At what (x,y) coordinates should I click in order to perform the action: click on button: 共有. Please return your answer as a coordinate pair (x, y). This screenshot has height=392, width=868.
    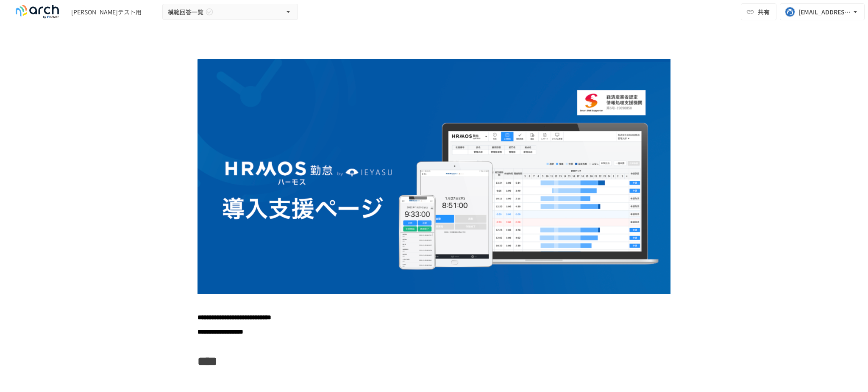
    Looking at the image, I should click on (759, 12).